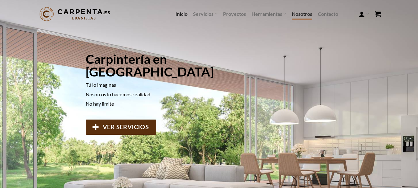 The width and height of the screenshot is (418, 188). Describe the element at coordinates (118, 94) in the screenshot. I see `span: Nosotros lo hacemos realidad` at that location.